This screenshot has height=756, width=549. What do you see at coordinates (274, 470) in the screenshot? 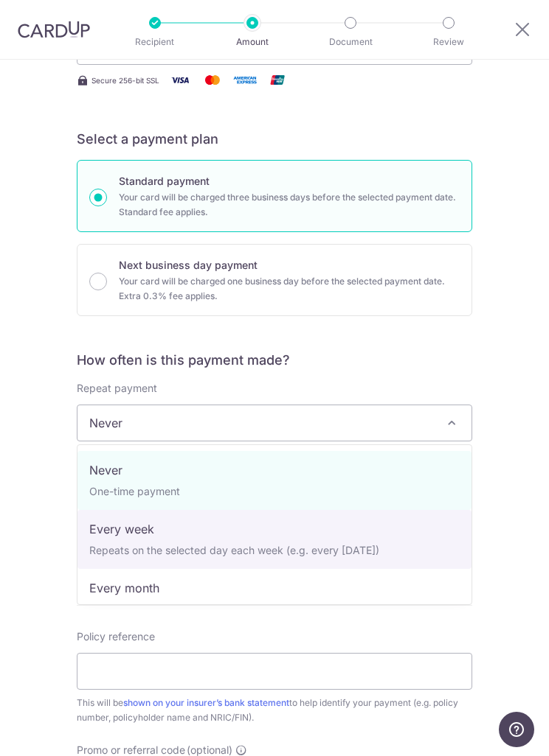
I see `p: Never` at bounding box center [274, 470].